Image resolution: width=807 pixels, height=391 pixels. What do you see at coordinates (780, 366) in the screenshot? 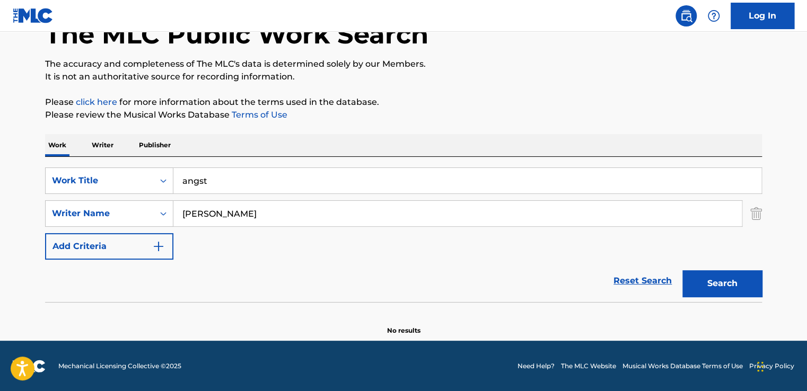
I see `div: Chat Widget` at bounding box center [780, 366].